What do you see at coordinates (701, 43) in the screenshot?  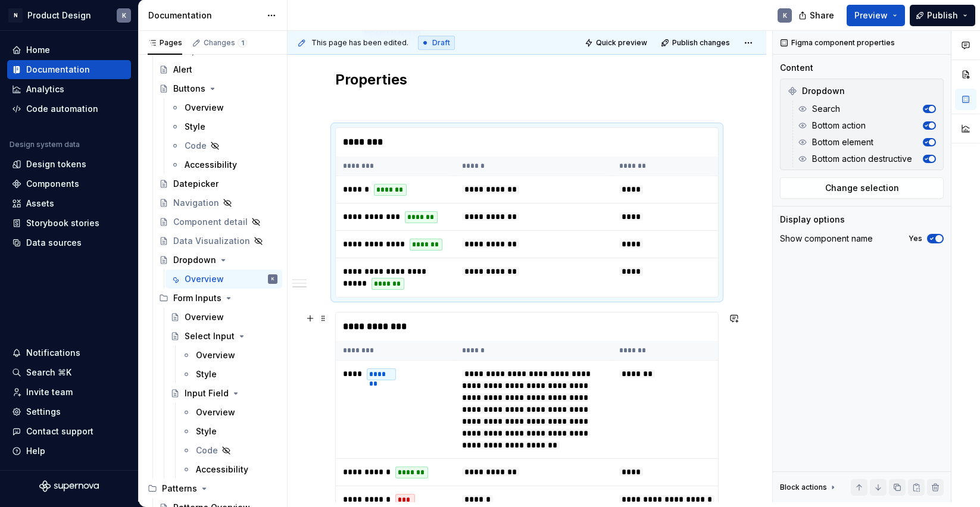 I see `span: Publish changes` at bounding box center [701, 43].